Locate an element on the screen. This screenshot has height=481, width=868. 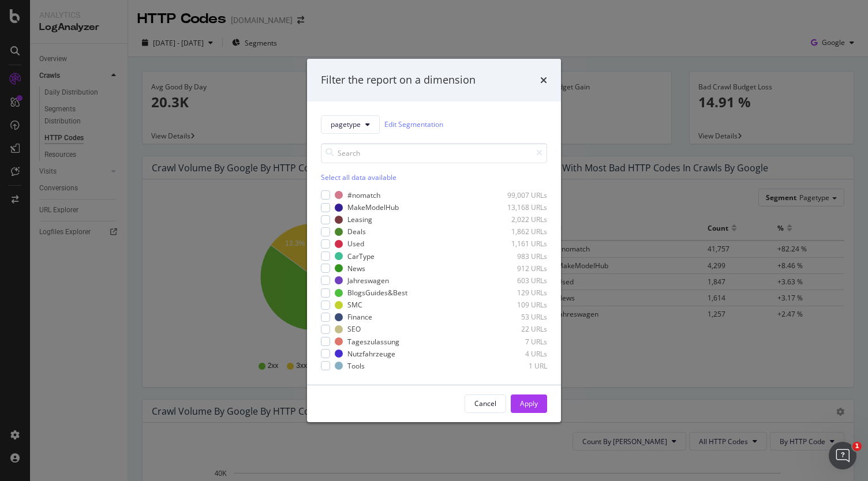
div: 22 URLs is located at coordinates (519, 329).